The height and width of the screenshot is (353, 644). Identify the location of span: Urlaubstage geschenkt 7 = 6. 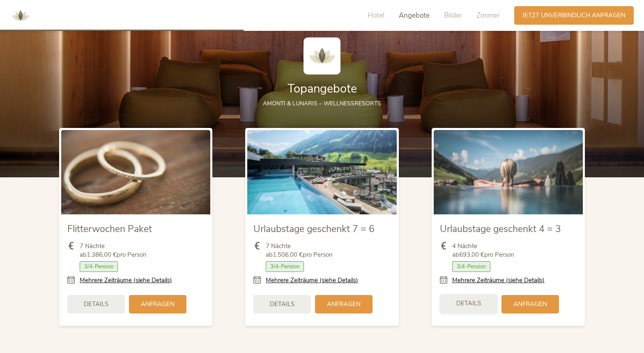
(314, 229).